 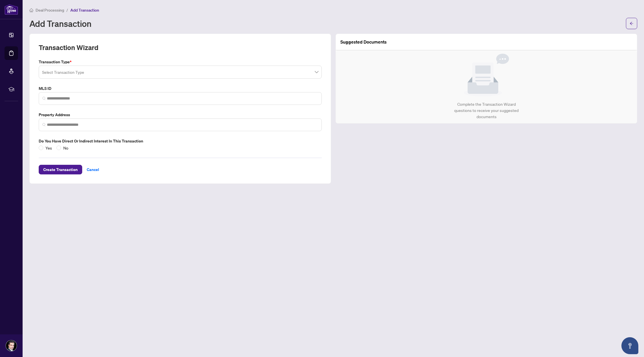 What do you see at coordinates (180, 115) in the screenshot?
I see `label: Property Address` at bounding box center [180, 115].